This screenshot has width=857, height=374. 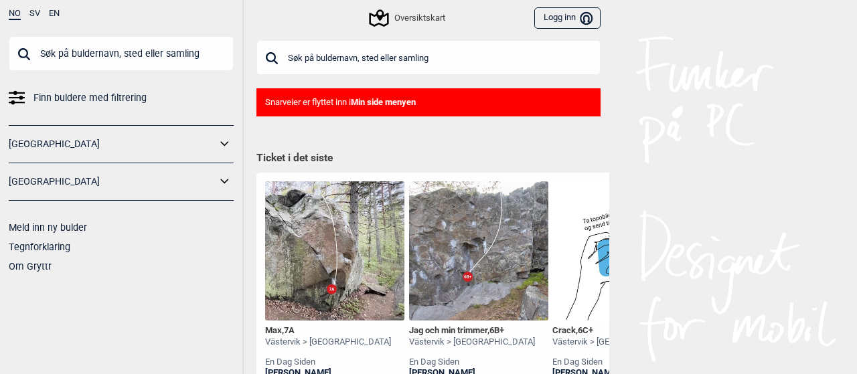 I want to click on b: Min side menyen, so click(x=383, y=102).